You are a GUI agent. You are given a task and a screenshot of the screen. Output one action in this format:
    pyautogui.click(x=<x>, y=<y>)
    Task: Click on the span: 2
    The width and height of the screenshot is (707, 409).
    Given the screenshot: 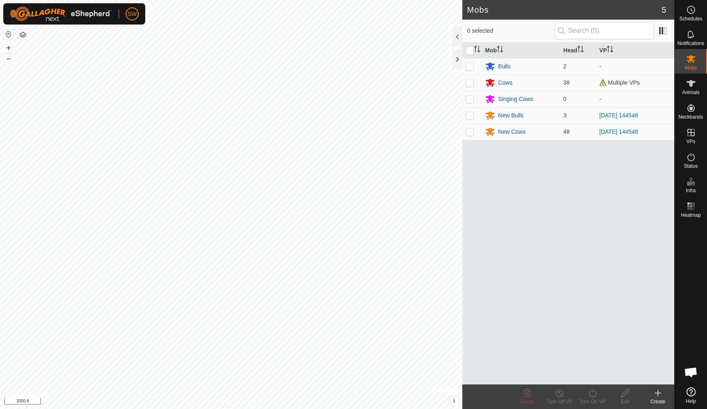 What is the action you would take?
    pyautogui.click(x=565, y=66)
    